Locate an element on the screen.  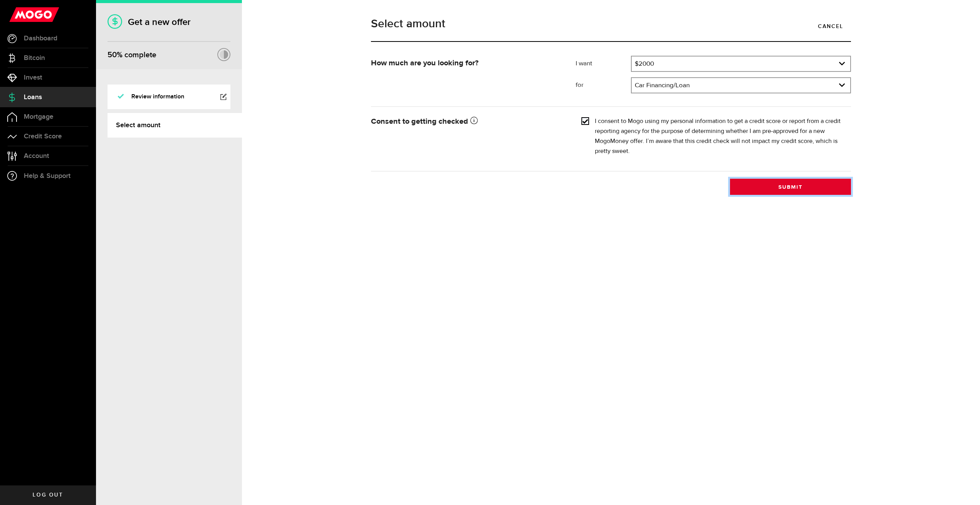
strong: Consent to getting checked is located at coordinates (424, 121).